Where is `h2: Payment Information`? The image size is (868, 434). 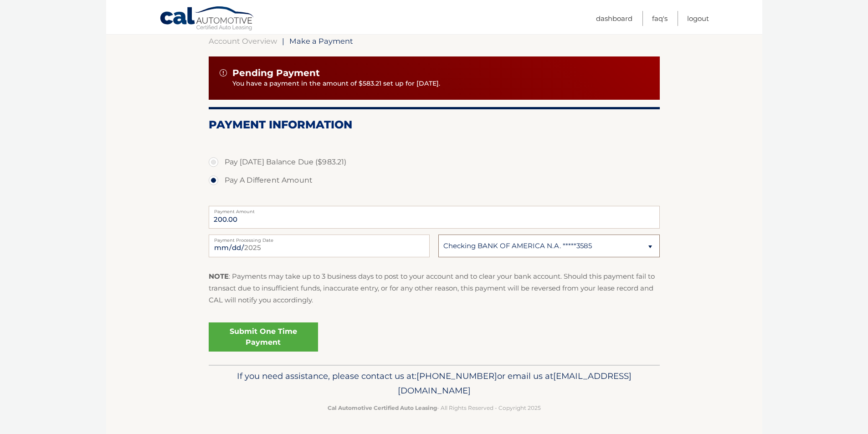
h2: Payment Information is located at coordinates (434, 124).